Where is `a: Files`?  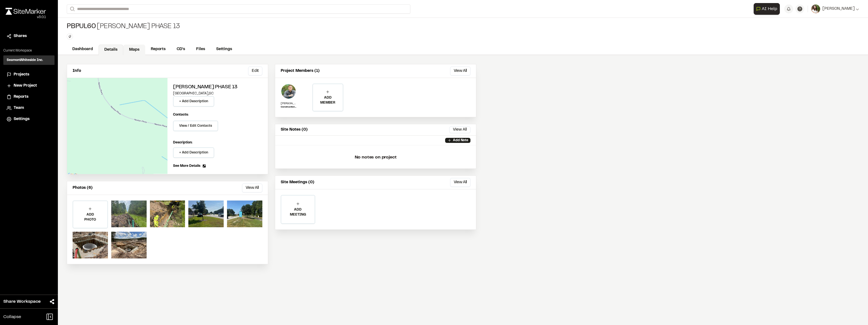 a: Files is located at coordinates (200, 49).